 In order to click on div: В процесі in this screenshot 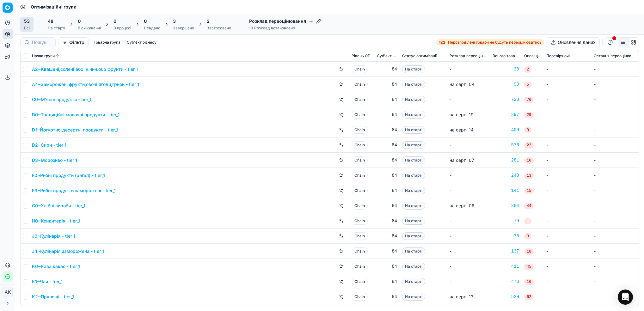, I will do `click(122, 28)`.